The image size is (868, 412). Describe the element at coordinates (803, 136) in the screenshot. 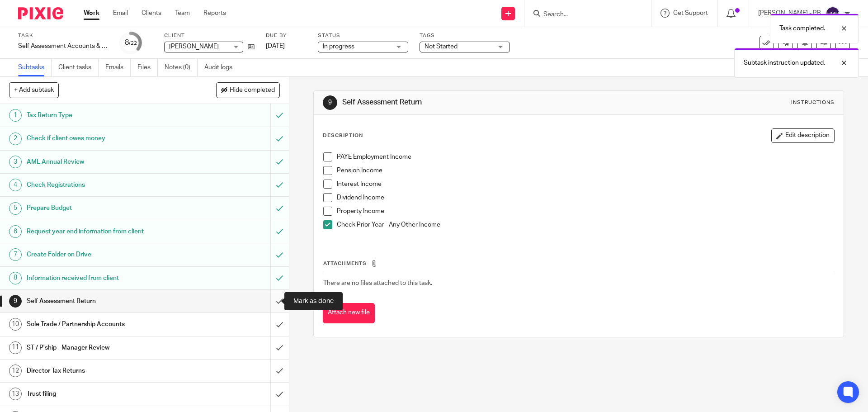

I see `button: Edit description` at that location.